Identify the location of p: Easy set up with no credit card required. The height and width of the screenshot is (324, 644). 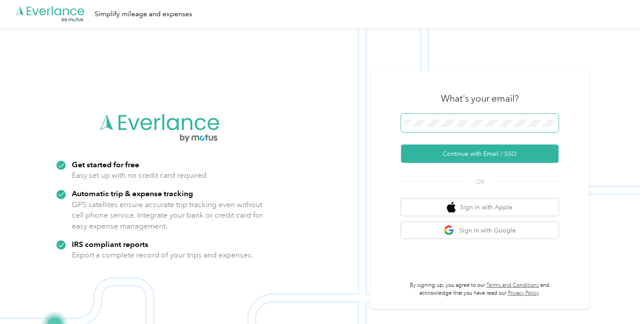
(139, 175).